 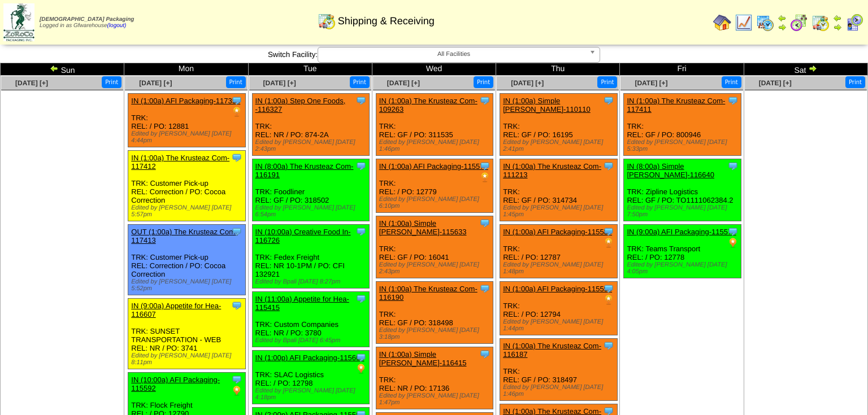 I want to click on div: TRK: REL: / PO: 12794, so click(x=559, y=309).